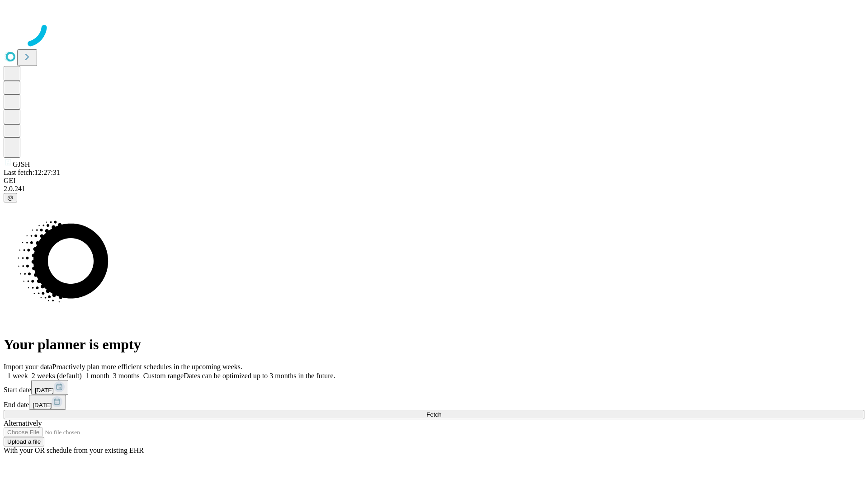 This screenshot has width=868, height=488. I want to click on span: Last fetch: 12:27:31, so click(32, 172).